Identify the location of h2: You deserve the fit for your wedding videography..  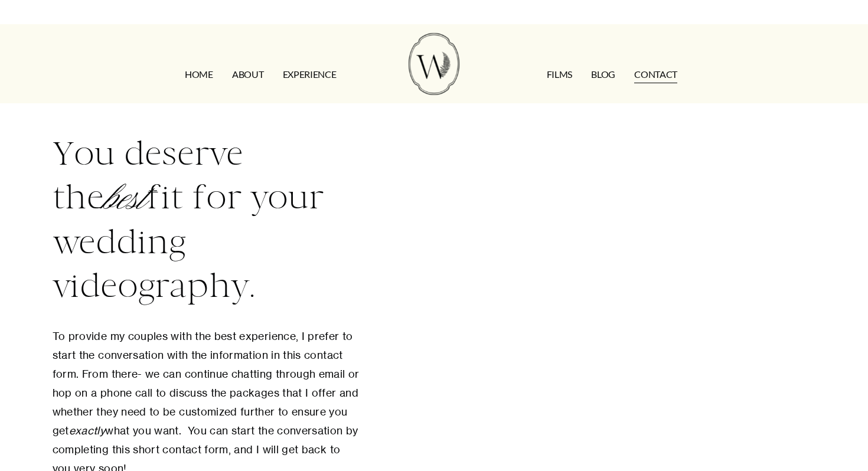
(206, 220).